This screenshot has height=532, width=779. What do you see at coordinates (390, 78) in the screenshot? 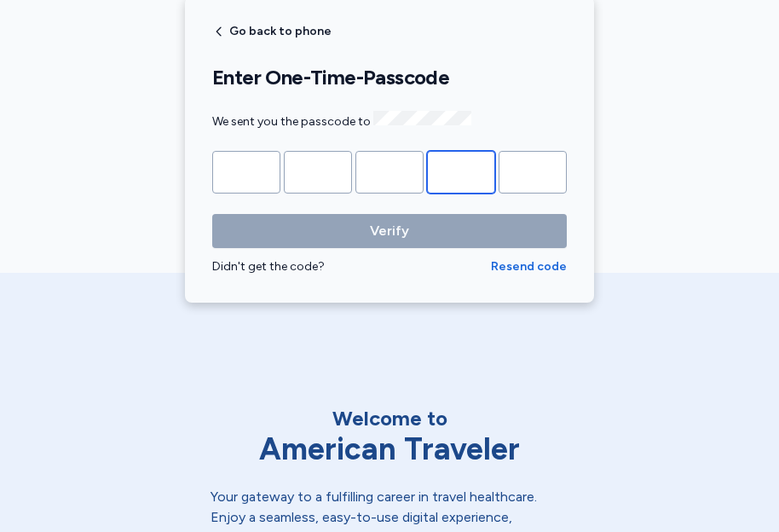
I see `h1: Enter One-Time-Passcode` at bounding box center [390, 78].